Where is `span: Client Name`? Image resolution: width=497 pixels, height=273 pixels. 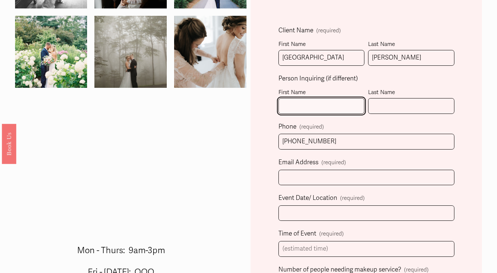 span: Client Name is located at coordinates (296, 30).